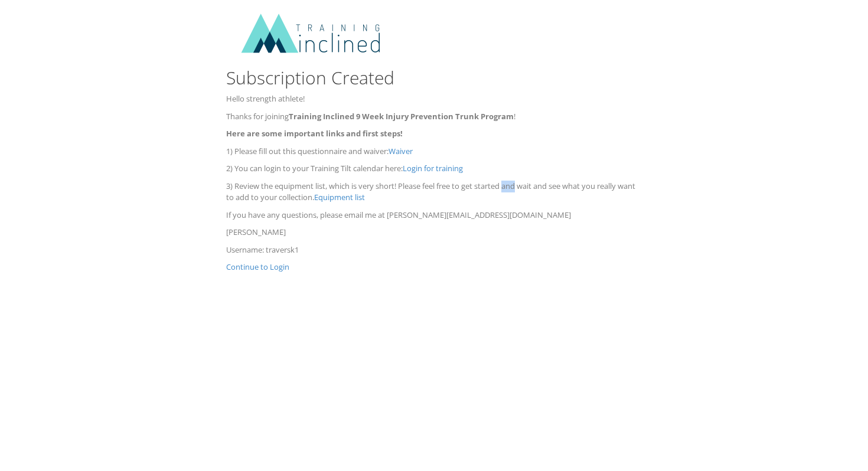  What do you see at coordinates (314, 133) in the screenshot?
I see `b: Here are some important links and first steps!` at bounding box center [314, 133].